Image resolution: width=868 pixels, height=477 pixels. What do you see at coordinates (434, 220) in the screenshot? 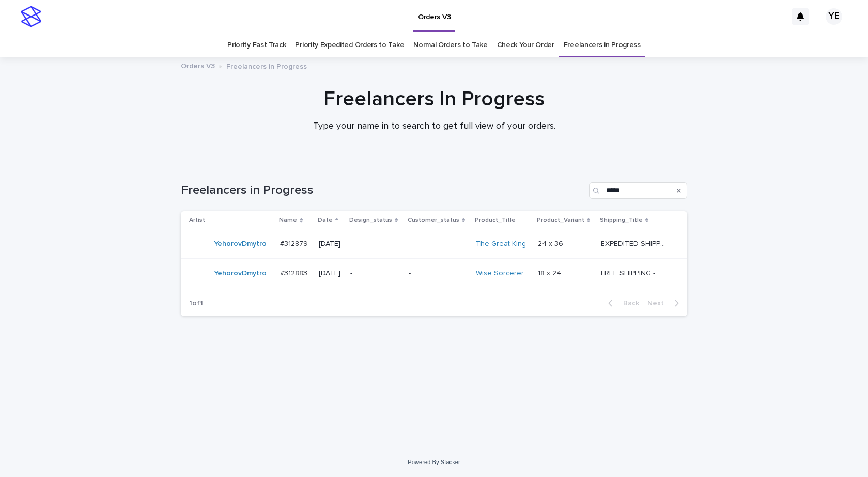
I see `p: Customer_status` at bounding box center [434, 220].